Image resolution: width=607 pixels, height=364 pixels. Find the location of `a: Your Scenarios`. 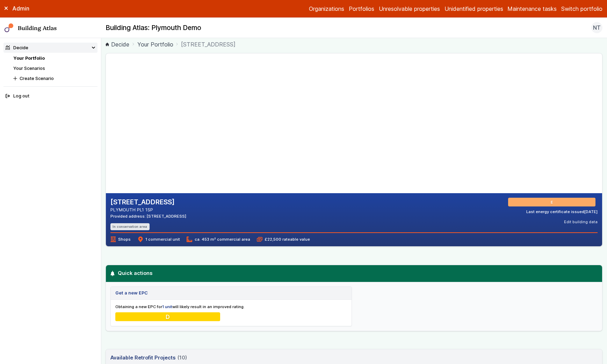

a: Your Scenarios is located at coordinates (29, 68).